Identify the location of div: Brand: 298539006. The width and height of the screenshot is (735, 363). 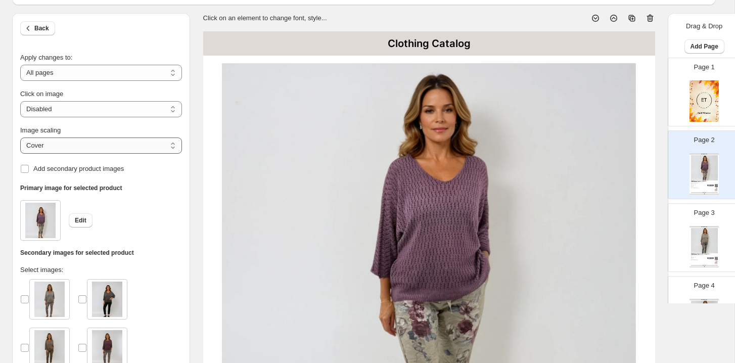
(699, 187).